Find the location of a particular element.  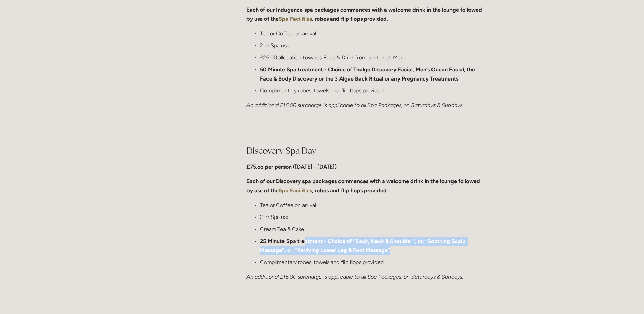

strong: Each of our Indugence spa packages commences with a welcome drink in the lounge followed by use o... is located at coordinates (365, 14).